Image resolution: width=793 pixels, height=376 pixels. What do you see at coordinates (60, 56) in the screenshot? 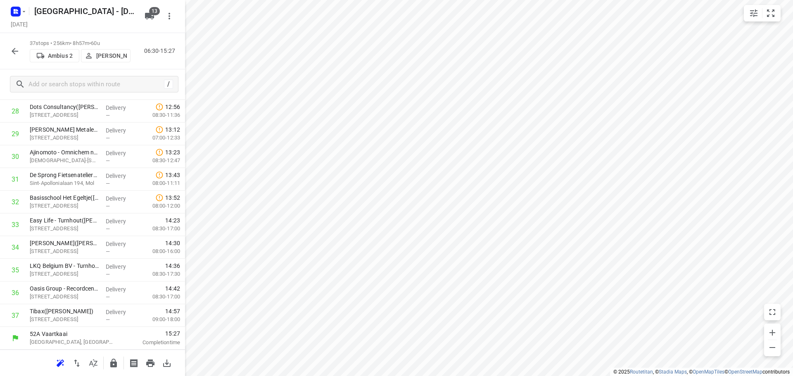
I see `p: Ambius 2` at bounding box center [60, 56].